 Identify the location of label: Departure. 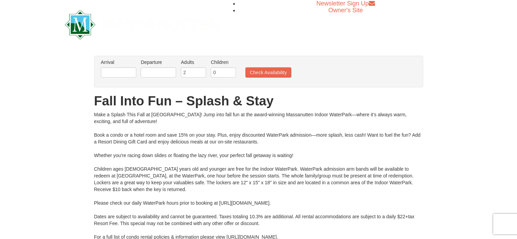
(158, 62).